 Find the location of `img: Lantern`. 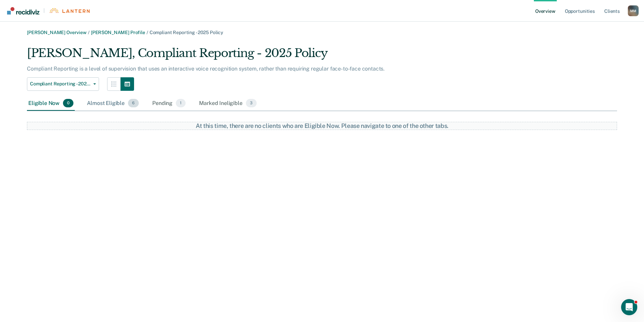

img: Lantern is located at coordinates (69, 10).